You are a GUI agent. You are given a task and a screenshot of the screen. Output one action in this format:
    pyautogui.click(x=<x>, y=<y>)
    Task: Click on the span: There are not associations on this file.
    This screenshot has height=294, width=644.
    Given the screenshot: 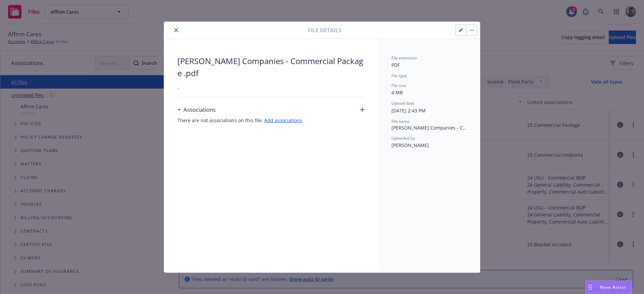 What is the action you would take?
    pyautogui.click(x=271, y=120)
    